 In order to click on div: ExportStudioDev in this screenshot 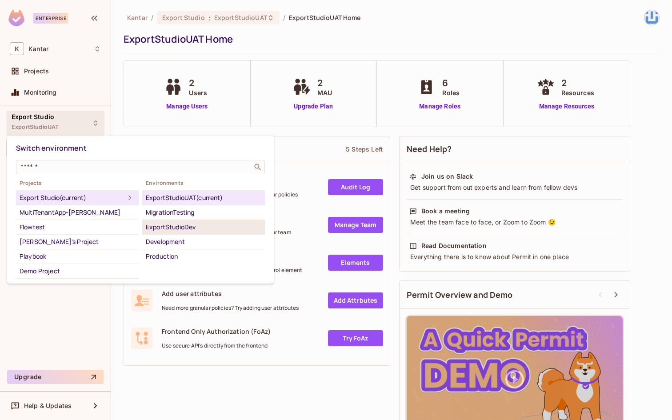, I will do `click(204, 227)`.